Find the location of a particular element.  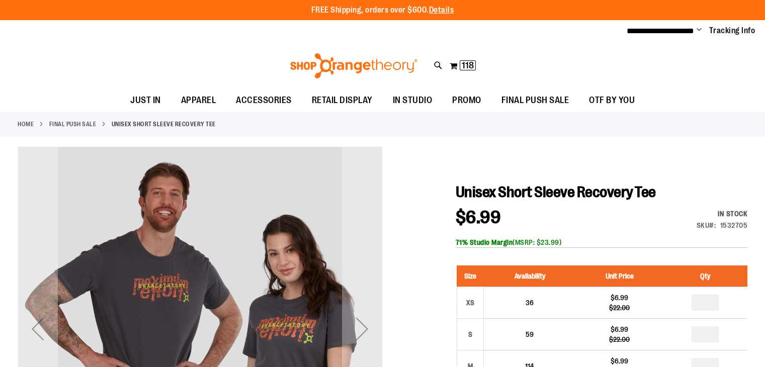

span: 59 is located at coordinates (529, 334).